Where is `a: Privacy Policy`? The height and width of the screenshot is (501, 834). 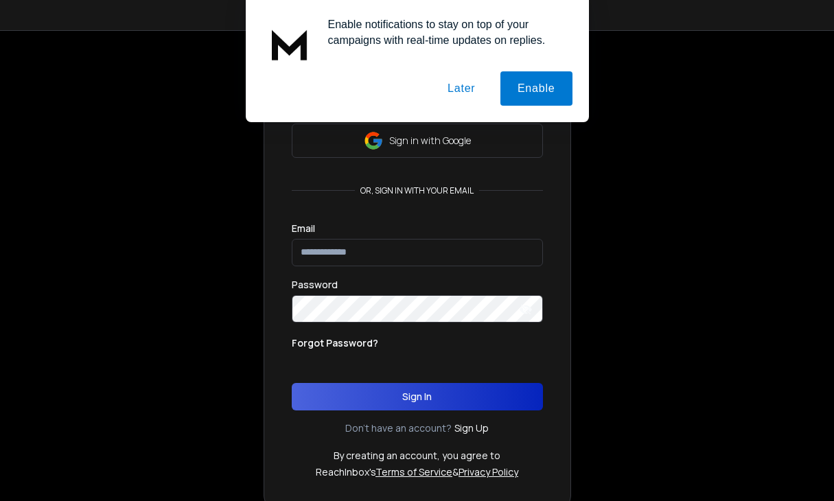
a: Privacy Policy is located at coordinates (488, 472).